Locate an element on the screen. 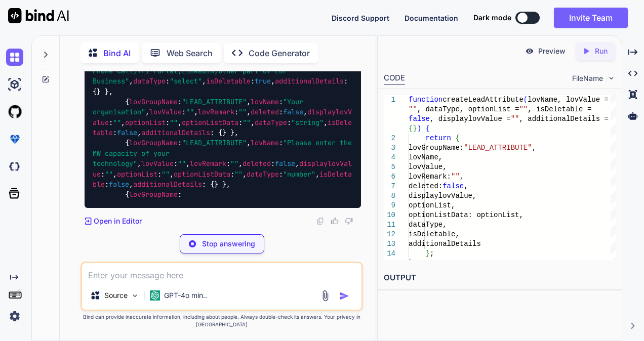 The height and width of the screenshot is (341, 644). span: lovName, is located at coordinates (426, 158).